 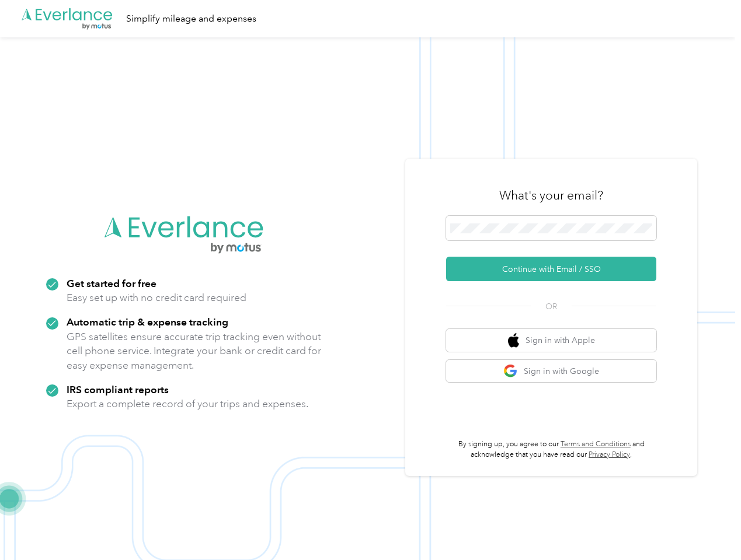 What do you see at coordinates (551, 449) in the screenshot?
I see `p: By signing up, you agree to our and acknowledge that you have read our .` at bounding box center [551, 449].